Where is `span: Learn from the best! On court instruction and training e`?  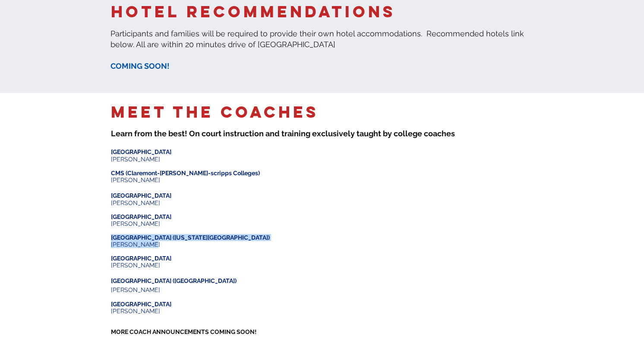 span: Learn from the best! On court instruction and training e is located at coordinates (213, 133).